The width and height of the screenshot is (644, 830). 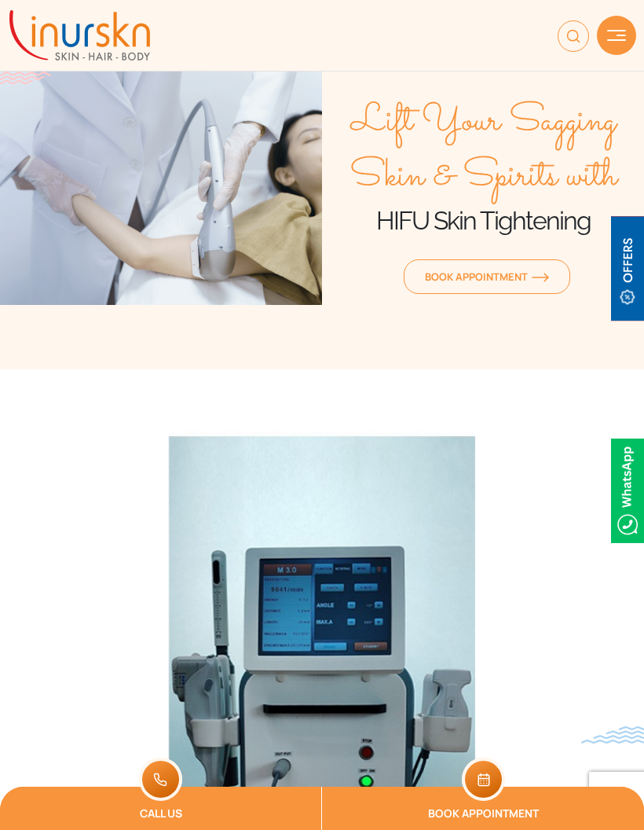 I want to click on img: mobile-tel, so click(x=160, y=779).